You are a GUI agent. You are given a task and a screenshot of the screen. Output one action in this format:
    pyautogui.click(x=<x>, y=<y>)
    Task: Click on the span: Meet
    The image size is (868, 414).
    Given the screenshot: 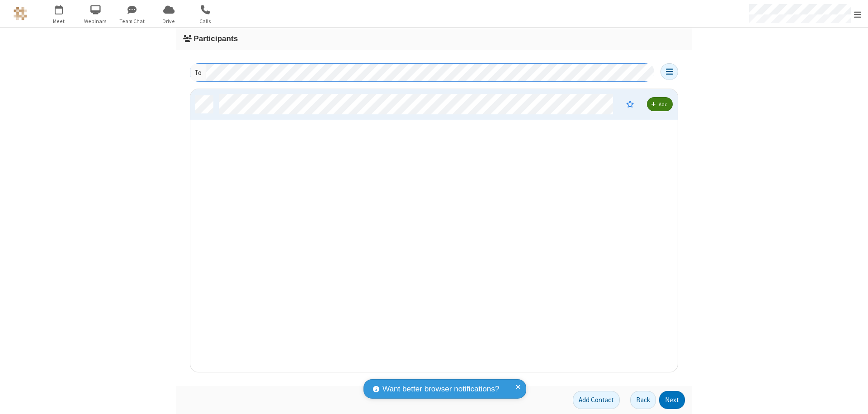 What is the action you would take?
    pyautogui.click(x=58, y=21)
    